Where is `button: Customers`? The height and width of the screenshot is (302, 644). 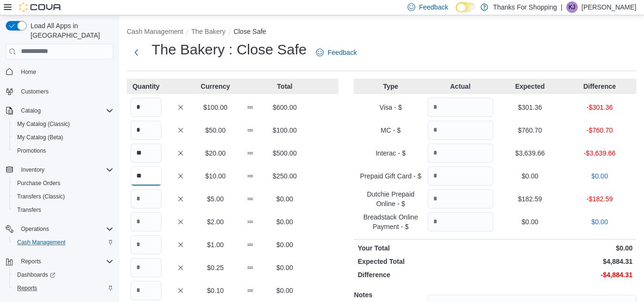 button: Customers is located at coordinates (60, 91).